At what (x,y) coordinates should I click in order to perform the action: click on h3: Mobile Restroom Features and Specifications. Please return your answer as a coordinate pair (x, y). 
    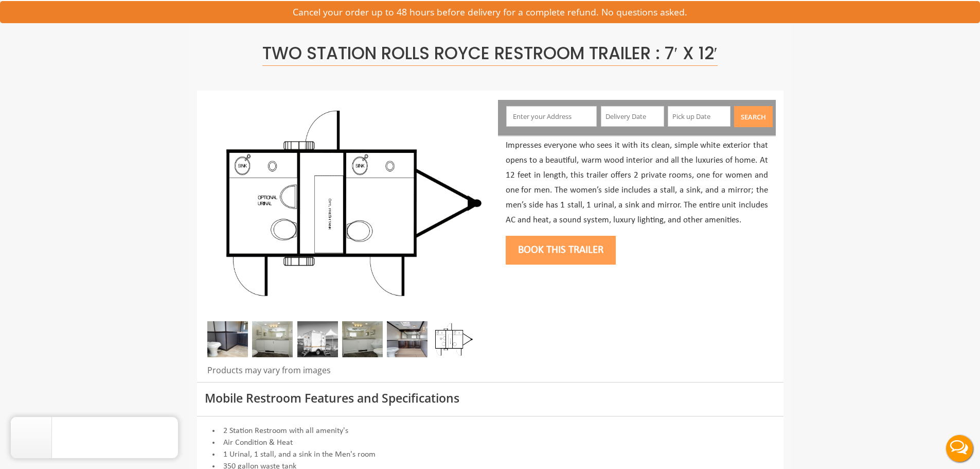
    Looking at the image, I should click on (490, 397).